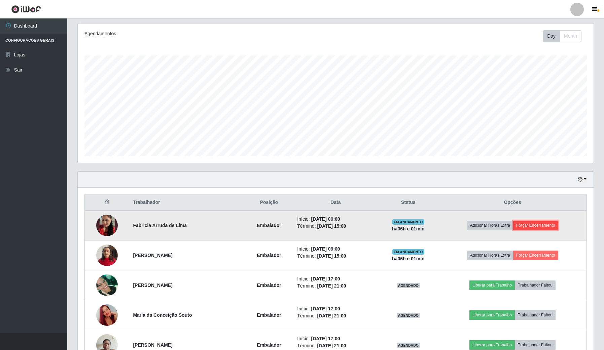  What do you see at coordinates (562, 36) in the screenshot?
I see `div: First group` at bounding box center [562, 36].